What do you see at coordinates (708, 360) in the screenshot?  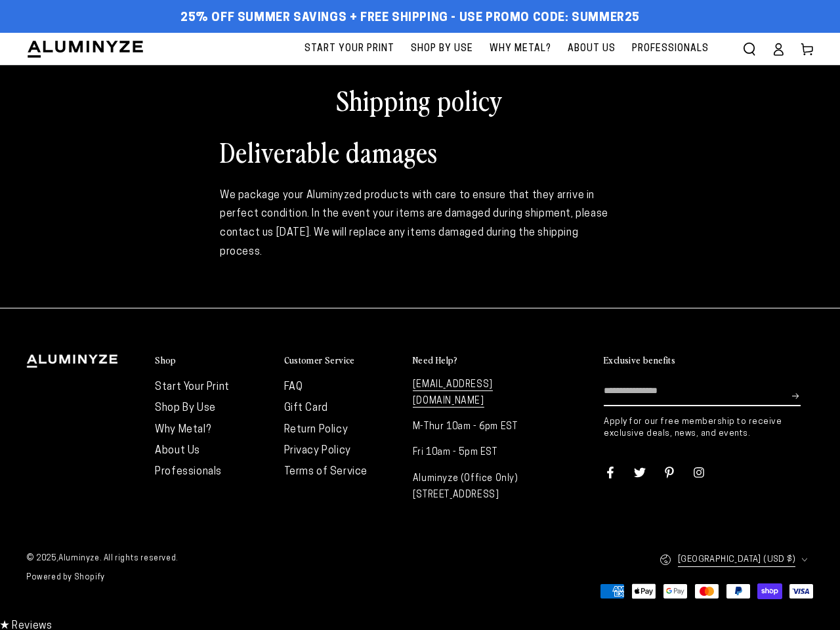 I see `summary: Exclusive benefits` at bounding box center [708, 360].